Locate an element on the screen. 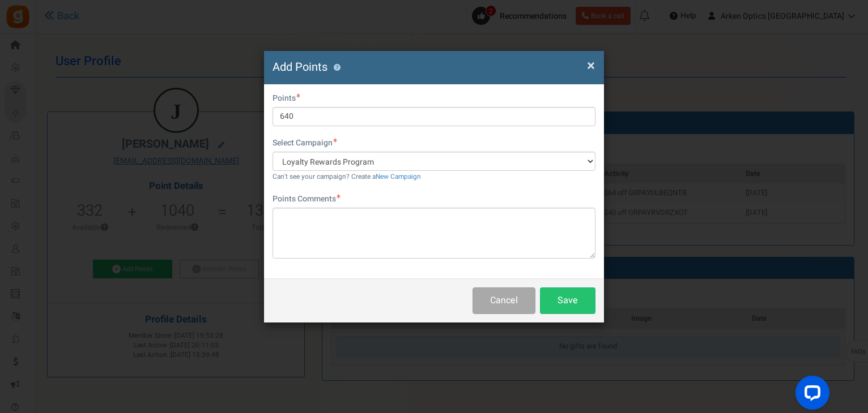  label: Points is located at coordinates (286, 99).